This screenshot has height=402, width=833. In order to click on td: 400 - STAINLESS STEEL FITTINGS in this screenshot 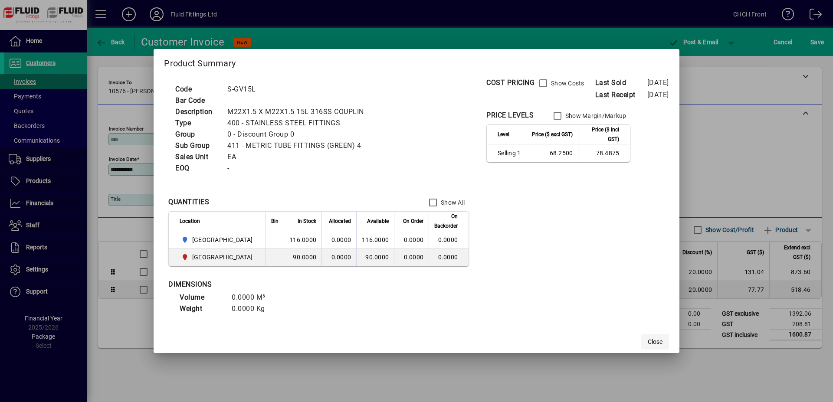, I will do `click(298, 123)`.